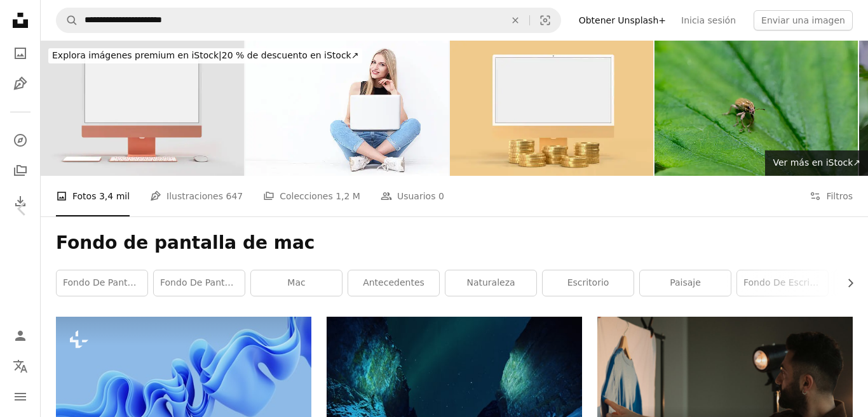 This screenshot has height=417, width=868. Describe the element at coordinates (199, 283) in the screenshot. I see `a: fondo de pantalla` at that location.